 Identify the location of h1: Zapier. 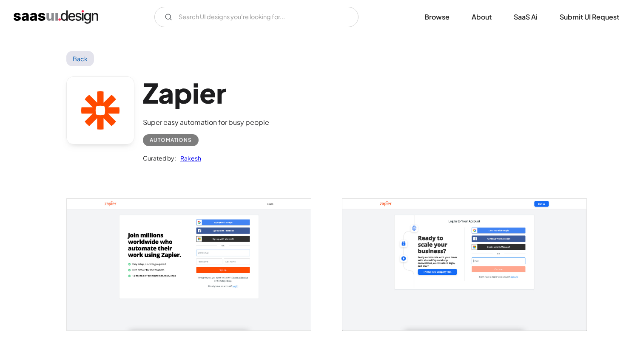
(206, 93).